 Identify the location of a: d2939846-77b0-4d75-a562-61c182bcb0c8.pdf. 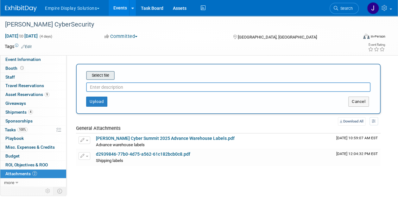
(143, 154).